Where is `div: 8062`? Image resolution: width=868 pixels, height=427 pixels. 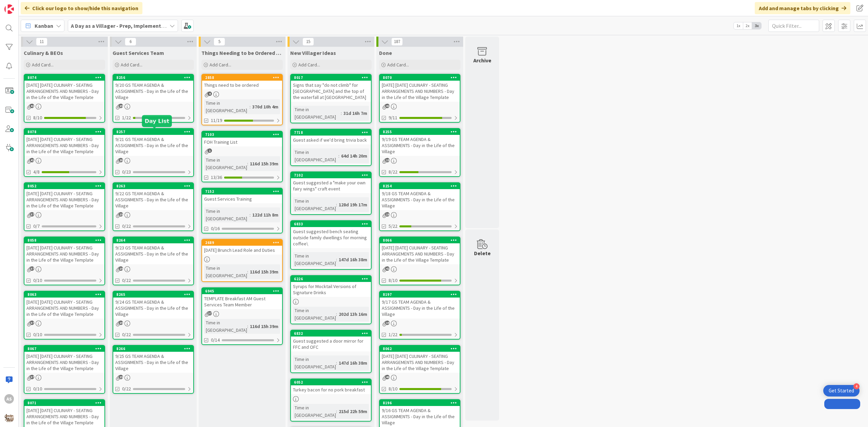 div: 8062 is located at coordinates (419, 349).